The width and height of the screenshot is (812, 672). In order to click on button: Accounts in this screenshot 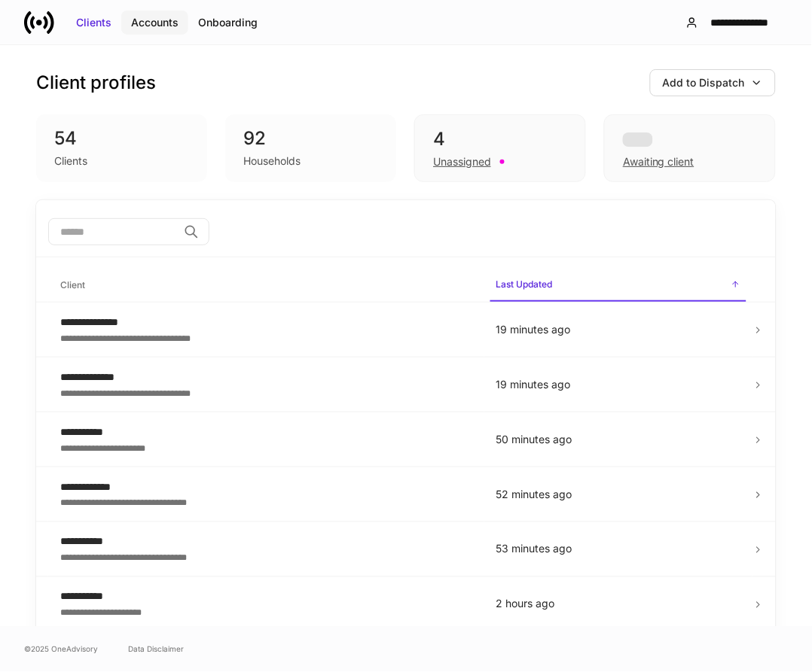, I will do `click(154, 23)`.